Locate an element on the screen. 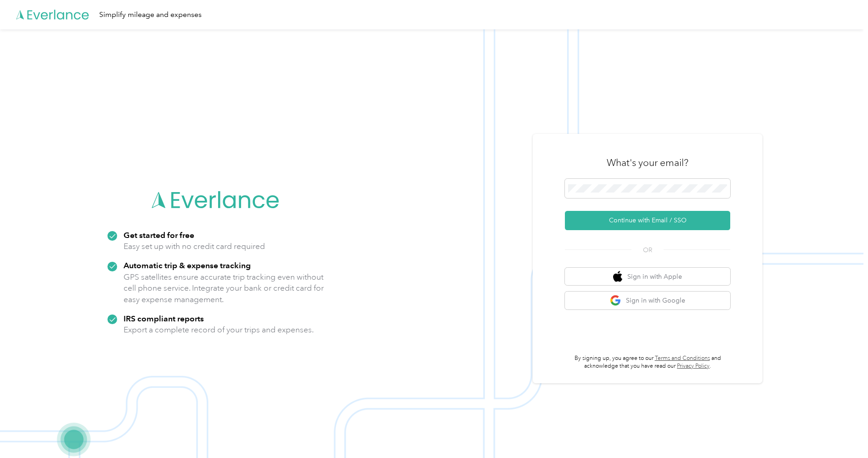 The width and height of the screenshot is (868, 458). button: apple logoSign in with Apple is located at coordinates (648, 277).